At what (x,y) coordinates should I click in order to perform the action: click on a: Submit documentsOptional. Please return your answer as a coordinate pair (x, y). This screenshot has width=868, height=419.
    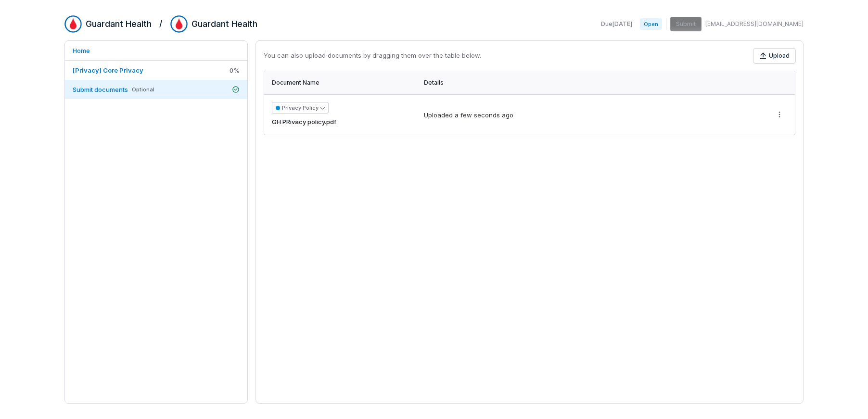
    Looking at the image, I should click on (156, 90).